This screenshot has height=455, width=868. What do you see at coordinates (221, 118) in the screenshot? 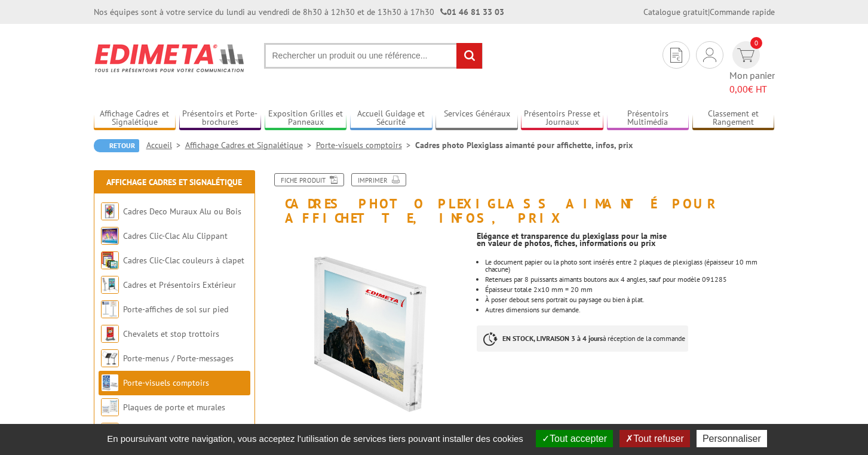
I see `a: Présentoirs et Porte-brochures` at bounding box center [221, 118].